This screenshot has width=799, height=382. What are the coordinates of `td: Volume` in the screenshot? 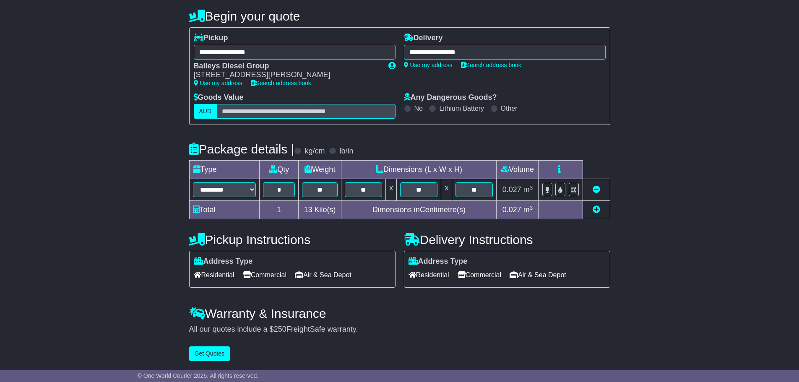 It's located at (517, 170).